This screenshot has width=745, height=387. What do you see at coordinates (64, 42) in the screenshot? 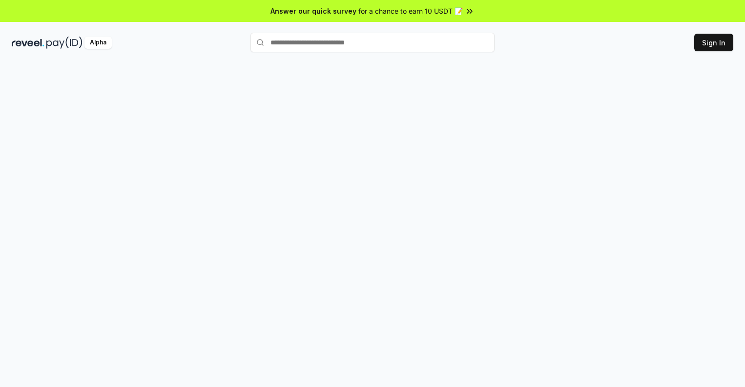
I see `img: pay_id` at bounding box center [64, 42].